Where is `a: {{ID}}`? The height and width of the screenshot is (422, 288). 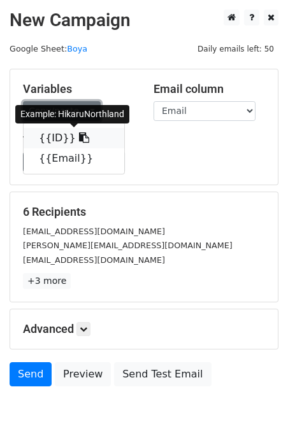
a: {{ID}} is located at coordinates (74, 138).